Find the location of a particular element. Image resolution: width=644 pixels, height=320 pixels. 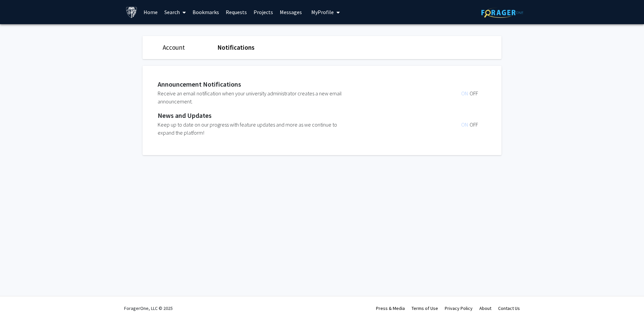

a: About is located at coordinates (485, 308).